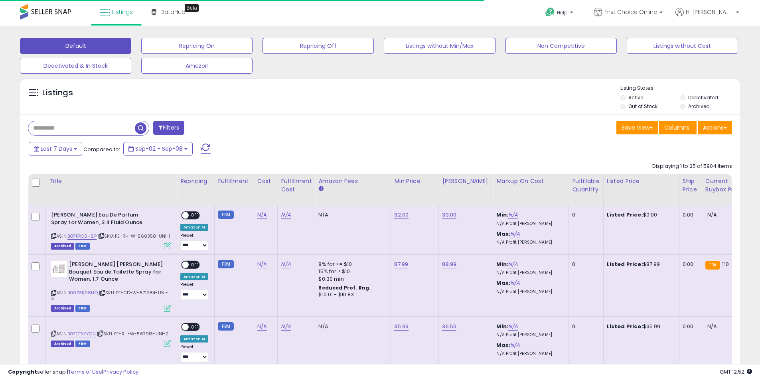 Image resolution: width=760 pixels, height=380 pixels. I want to click on div: Repricing, so click(196, 181).